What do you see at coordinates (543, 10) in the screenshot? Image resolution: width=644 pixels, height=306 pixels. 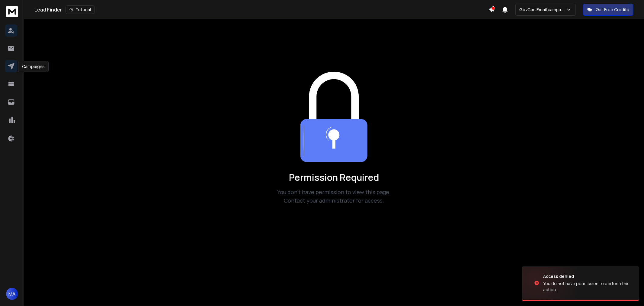 I see `p: GovCon Email campaign` at bounding box center [543, 10].